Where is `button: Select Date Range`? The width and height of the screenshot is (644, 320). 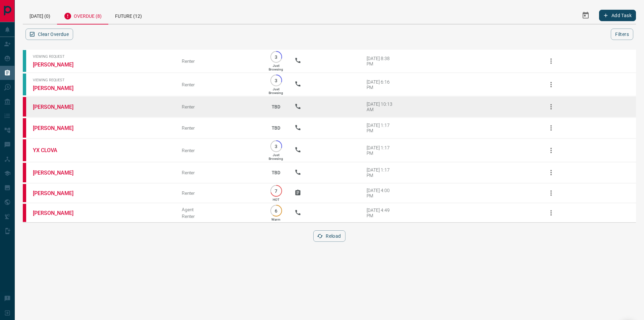 button: Select Date Range is located at coordinates (586, 15).